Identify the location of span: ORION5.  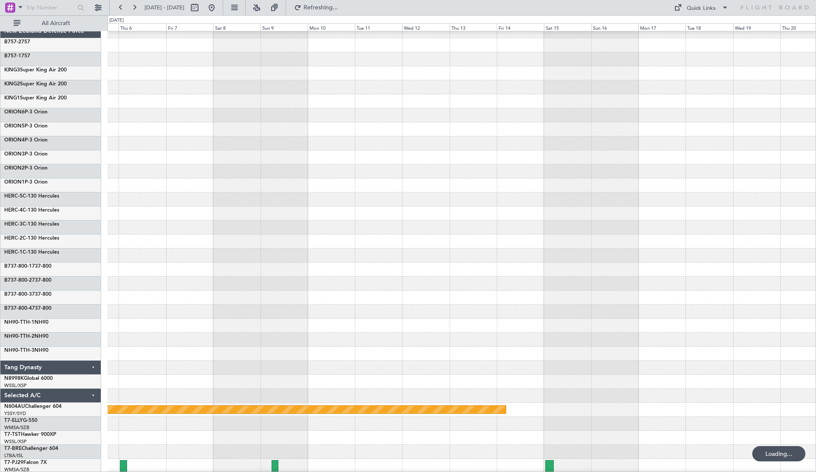
(14, 126).